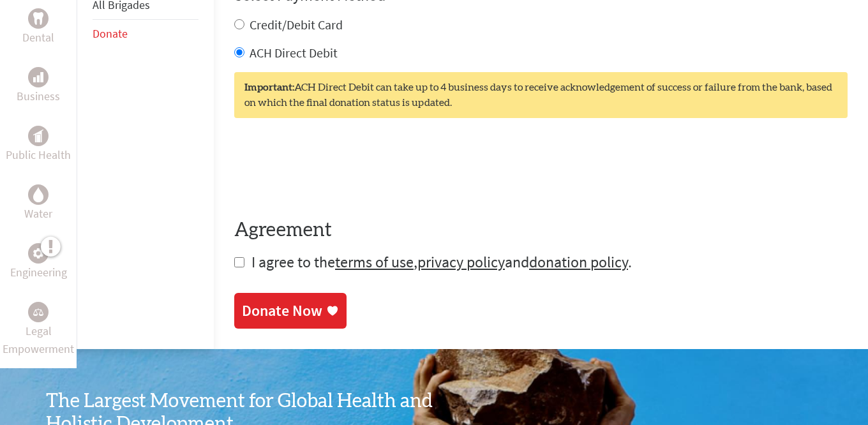  Describe the element at coordinates (461, 262) in the screenshot. I see `a: privacy policy` at that location.